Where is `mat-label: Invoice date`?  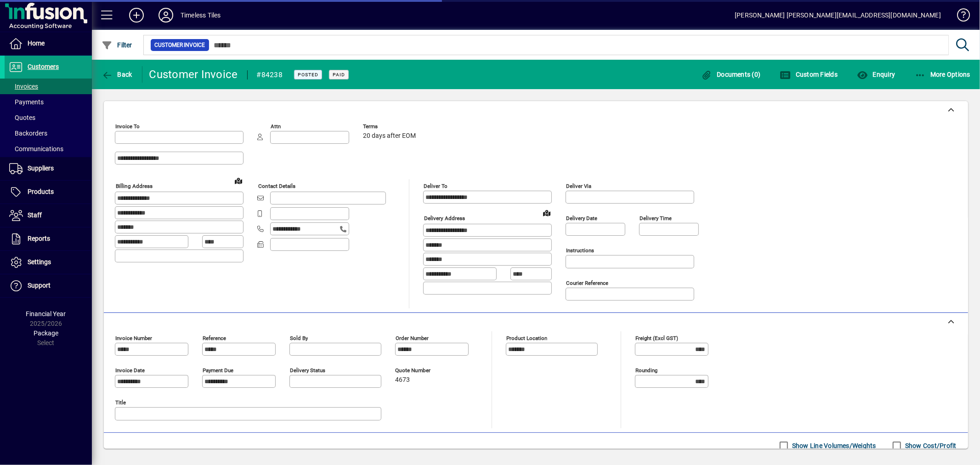
mat-label: Invoice date is located at coordinates (130, 371).